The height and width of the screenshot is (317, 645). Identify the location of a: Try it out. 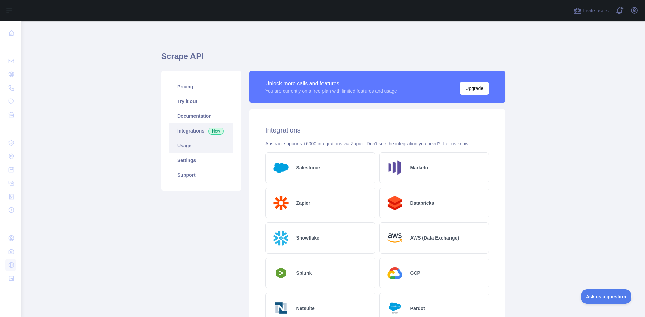
(201, 101).